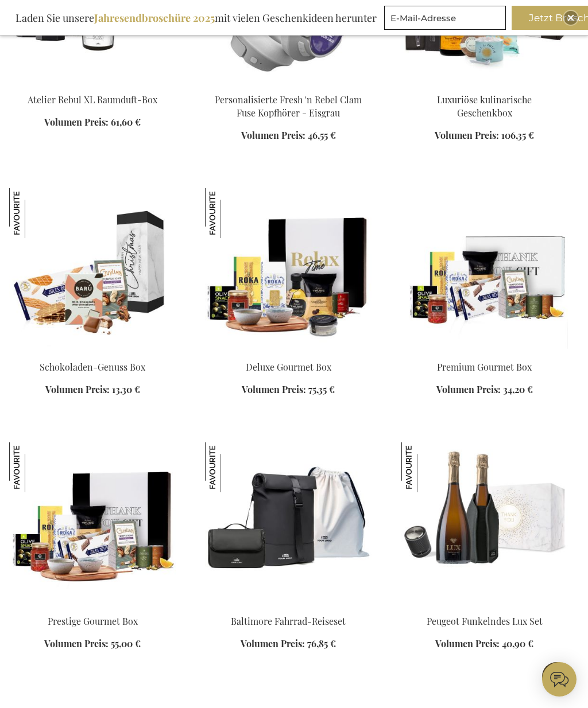 Image resolution: width=588 pixels, height=708 pixels. Describe the element at coordinates (484, 390) in the screenshot. I see `a: Volumen Preis: 34,20 €` at that location.